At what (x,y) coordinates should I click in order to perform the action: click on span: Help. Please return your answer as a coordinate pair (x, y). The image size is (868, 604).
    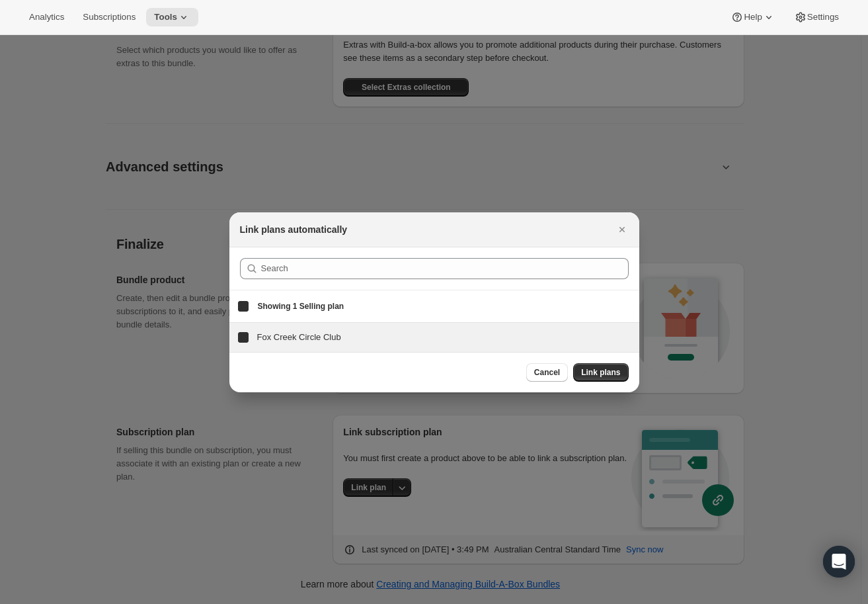
    Looking at the image, I should click on (752, 17).